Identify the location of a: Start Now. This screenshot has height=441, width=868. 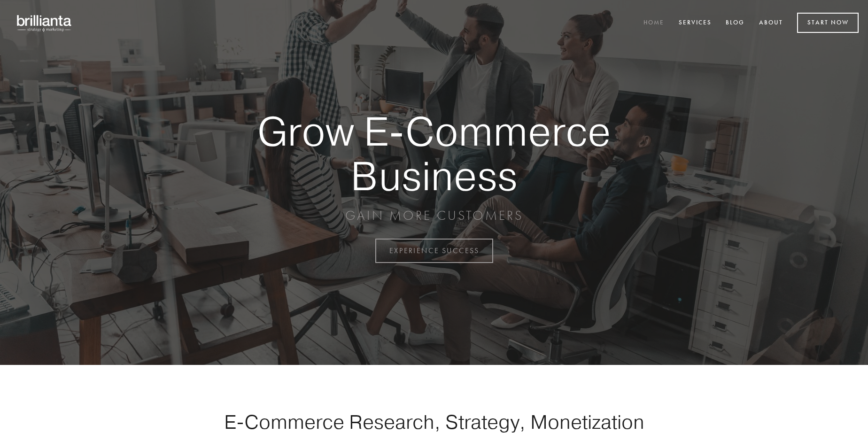
(828, 22).